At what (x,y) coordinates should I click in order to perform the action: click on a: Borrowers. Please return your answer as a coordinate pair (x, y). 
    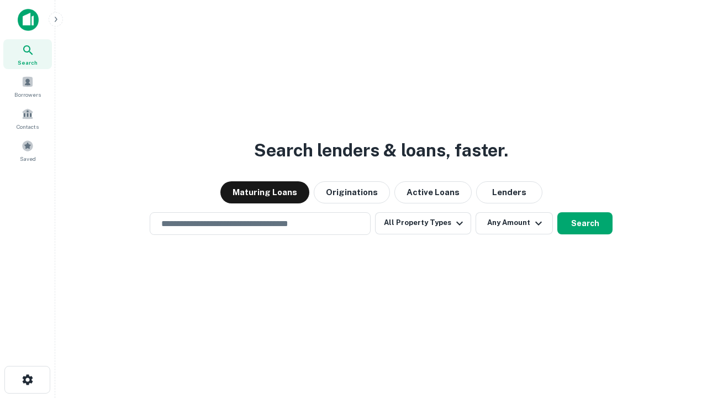
    Looking at the image, I should click on (28, 86).